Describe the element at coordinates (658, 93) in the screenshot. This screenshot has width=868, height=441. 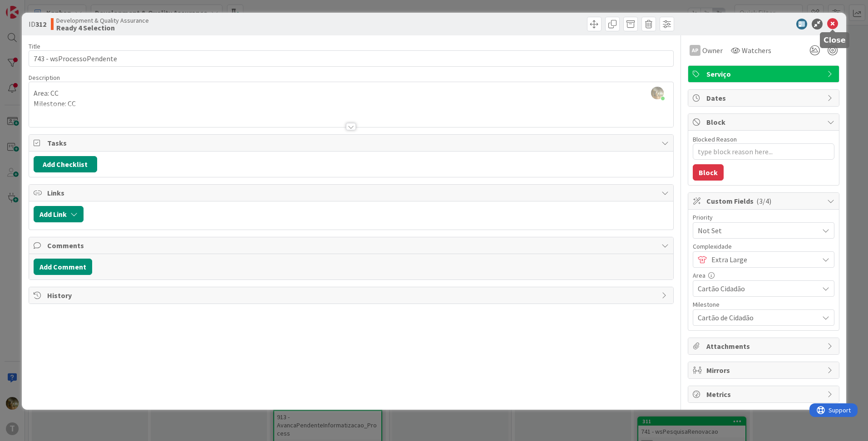
I see `img: btZExbh4t50uq1GDbOQlJJjwHYyEn4Wn.jpg` at that location.